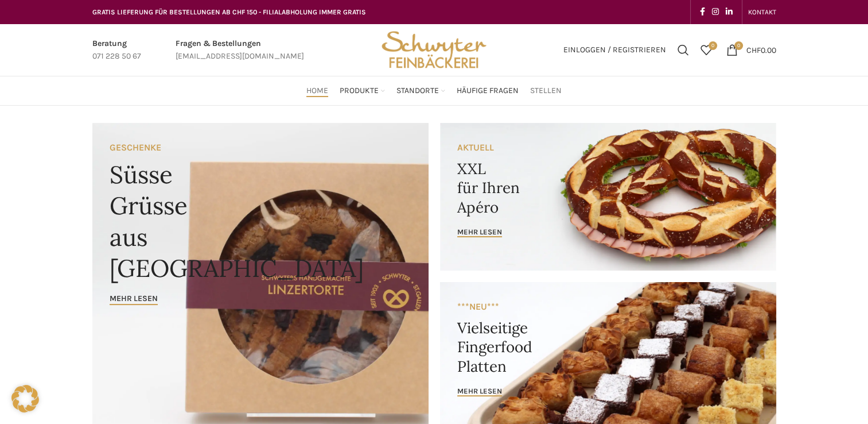 Image resolution: width=868 pixels, height=424 pixels. I want to click on span: GRATIS LIEFERUNG FÜR BESTELLUNGEN AB CHF 150 - FILIALABHOLUNG IMMER GRATIS, so click(229, 12).